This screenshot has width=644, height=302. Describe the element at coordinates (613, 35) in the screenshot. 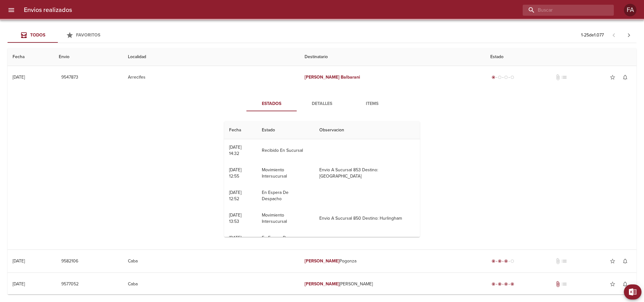

I see `span: Pagina anterior` at that location.